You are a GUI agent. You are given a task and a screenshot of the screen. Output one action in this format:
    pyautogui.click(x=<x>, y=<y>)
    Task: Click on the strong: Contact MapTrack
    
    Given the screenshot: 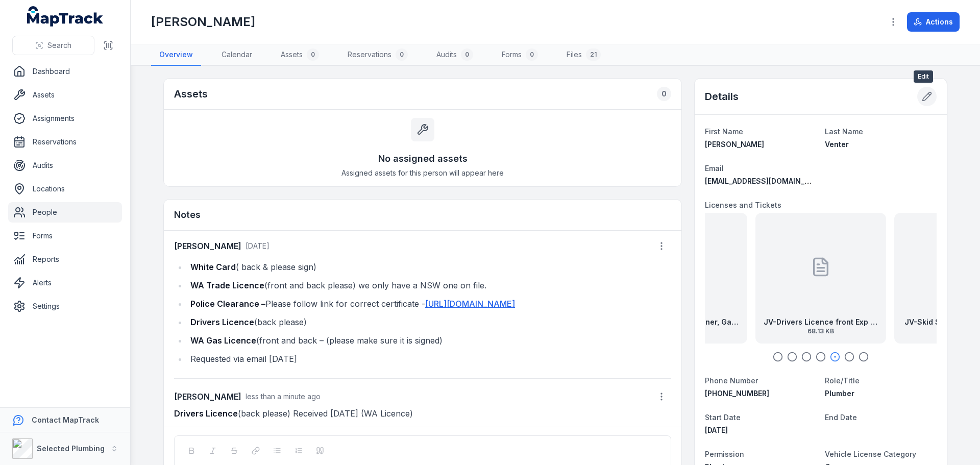 What is the action you would take?
    pyautogui.click(x=66, y=420)
    